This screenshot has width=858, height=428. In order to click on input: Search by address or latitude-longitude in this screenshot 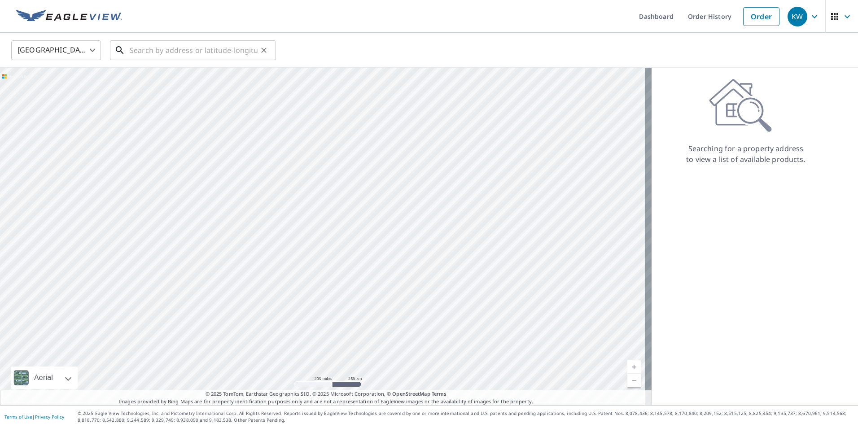, I will do `click(193, 50)`.